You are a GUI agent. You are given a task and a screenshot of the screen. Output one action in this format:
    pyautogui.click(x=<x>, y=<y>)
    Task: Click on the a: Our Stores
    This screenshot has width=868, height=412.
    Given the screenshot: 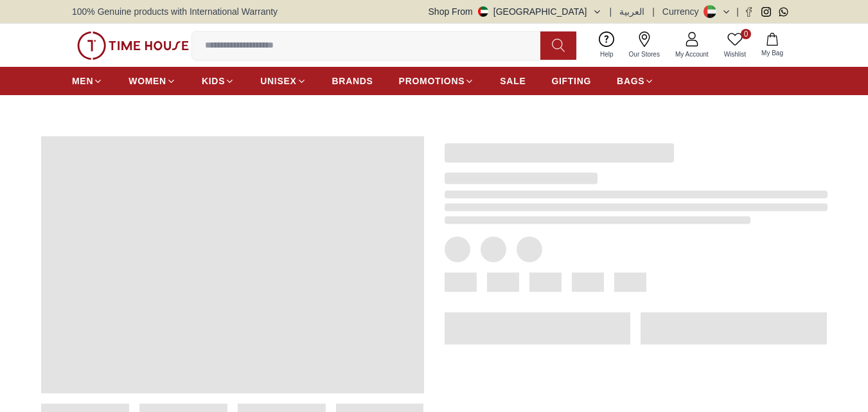 What is the action you would take?
    pyautogui.click(x=645, y=45)
    